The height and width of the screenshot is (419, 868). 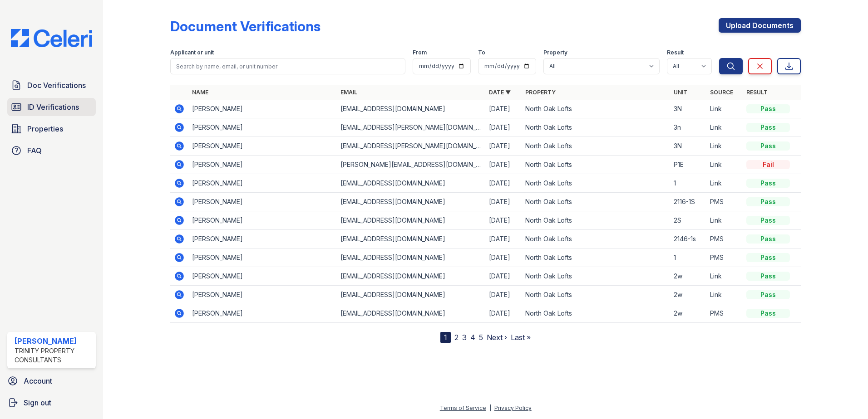 What do you see at coordinates (51, 403) in the screenshot?
I see `button: Sign out` at bounding box center [51, 403].